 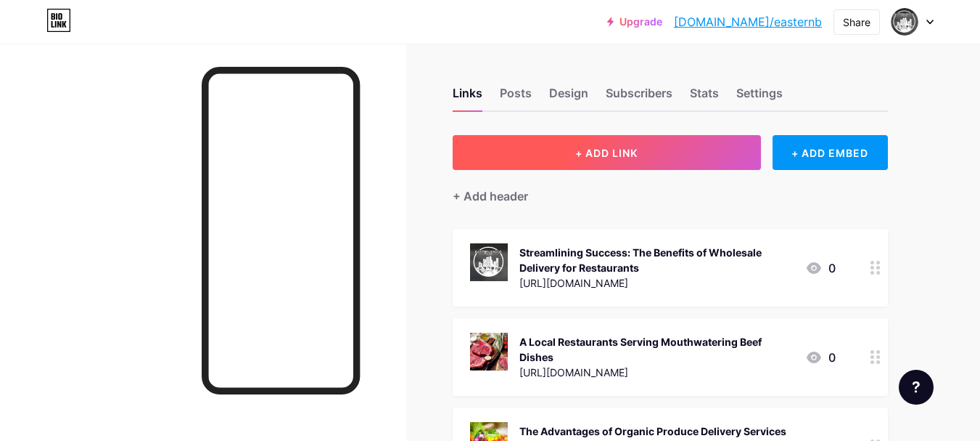 I want to click on div: Settings, so click(x=760, y=97).